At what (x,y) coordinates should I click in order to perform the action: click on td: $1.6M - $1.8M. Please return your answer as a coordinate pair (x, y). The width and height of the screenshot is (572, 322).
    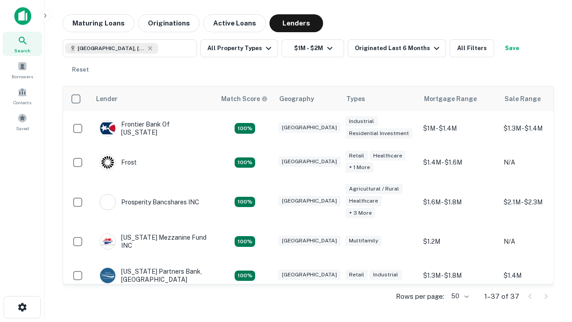
    Looking at the image, I should click on (459, 202).